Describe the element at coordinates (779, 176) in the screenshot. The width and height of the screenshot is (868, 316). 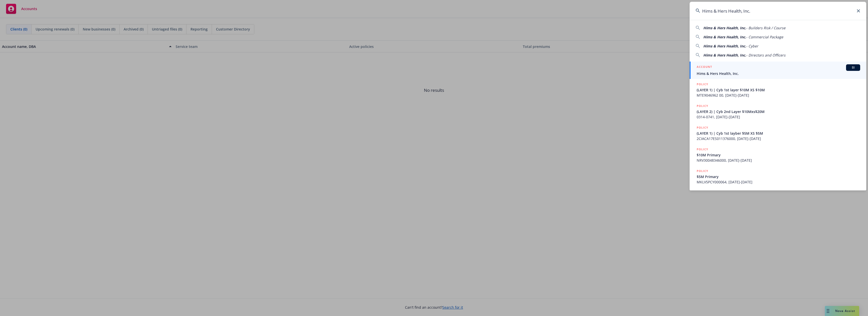
I see `span: $5M Primary` at that location.